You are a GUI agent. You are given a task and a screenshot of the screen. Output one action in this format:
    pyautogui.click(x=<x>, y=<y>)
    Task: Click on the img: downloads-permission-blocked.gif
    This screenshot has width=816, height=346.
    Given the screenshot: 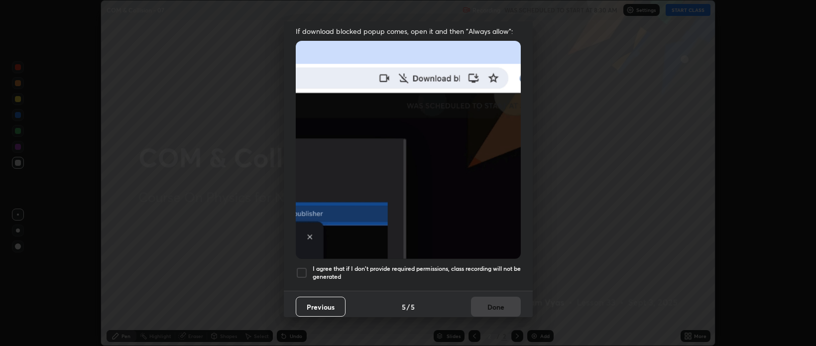 What is the action you would take?
    pyautogui.click(x=408, y=149)
    